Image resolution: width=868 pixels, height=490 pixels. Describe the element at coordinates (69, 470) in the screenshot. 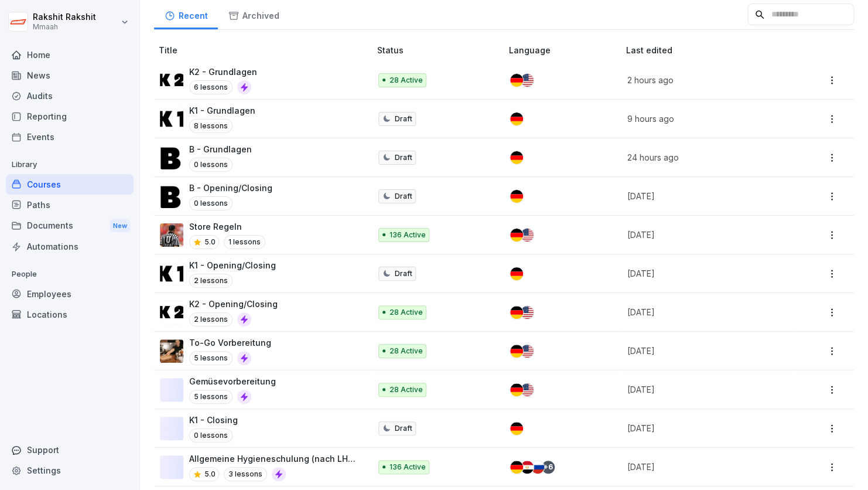

I see `a: Settings` at that location.